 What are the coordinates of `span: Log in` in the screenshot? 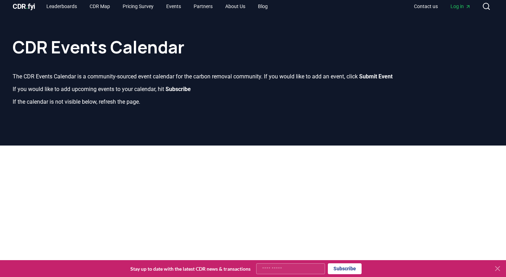 It's located at (461, 6).